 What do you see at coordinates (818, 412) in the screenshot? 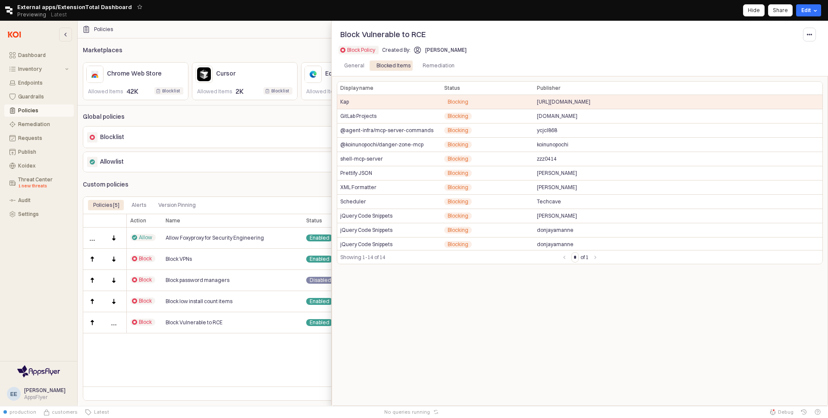
I see `button: Help` at bounding box center [818, 412].